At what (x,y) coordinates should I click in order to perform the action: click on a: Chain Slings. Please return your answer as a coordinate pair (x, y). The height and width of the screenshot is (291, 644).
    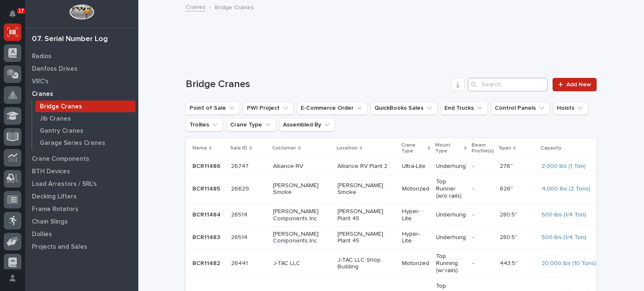
    Looking at the image, I should click on (82, 221).